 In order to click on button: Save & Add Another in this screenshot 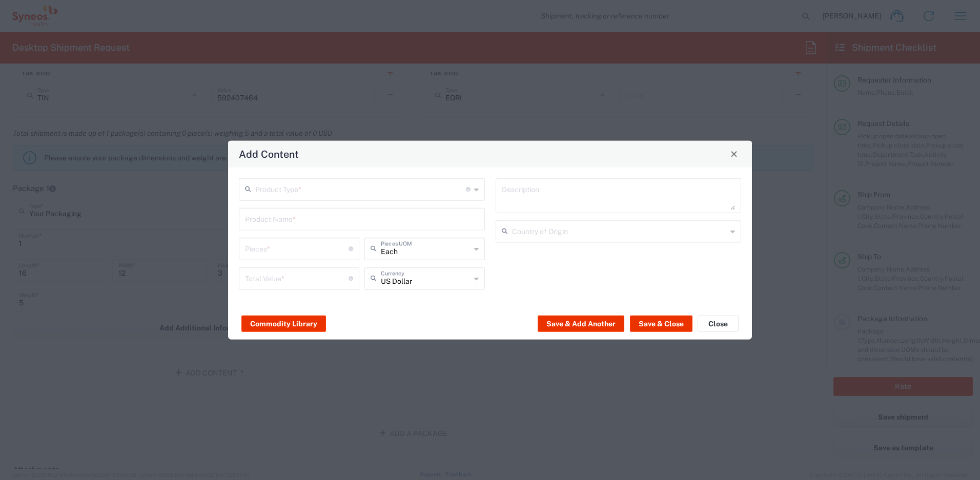, I will do `click(581, 324)`.